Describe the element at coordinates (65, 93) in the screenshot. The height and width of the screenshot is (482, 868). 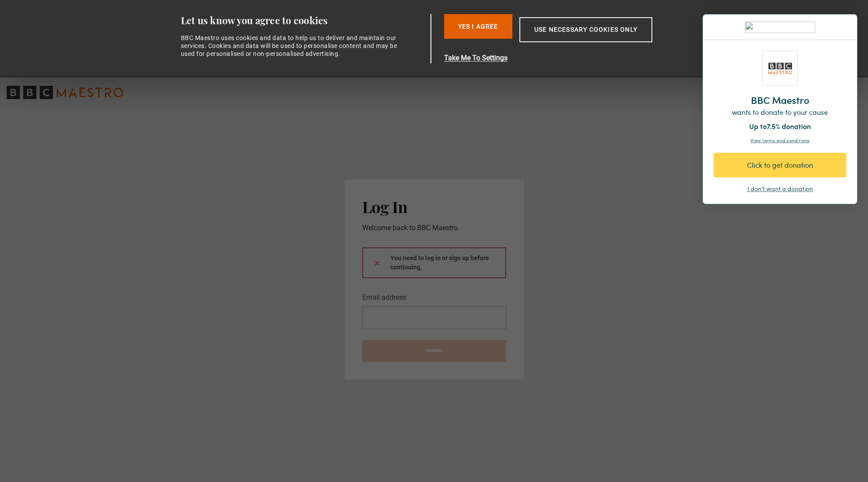
I see `svg: BBC Maestro` at that location.